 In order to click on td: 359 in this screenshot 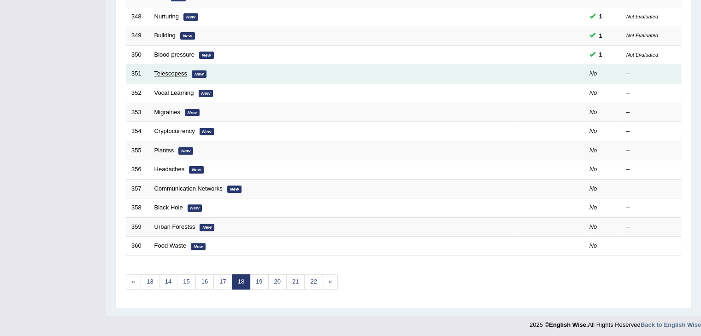, I will do `click(138, 227)`.